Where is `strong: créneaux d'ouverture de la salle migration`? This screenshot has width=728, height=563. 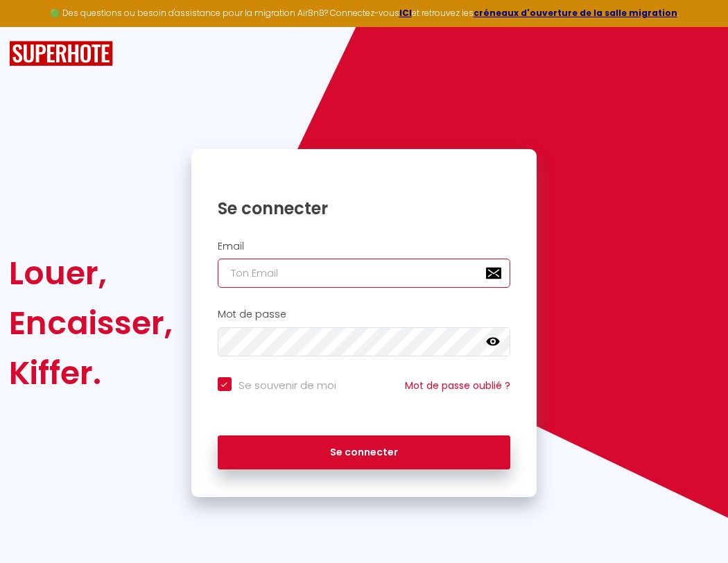
strong: créneaux d'ouverture de la salle migration is located at coordinates (575, 13).